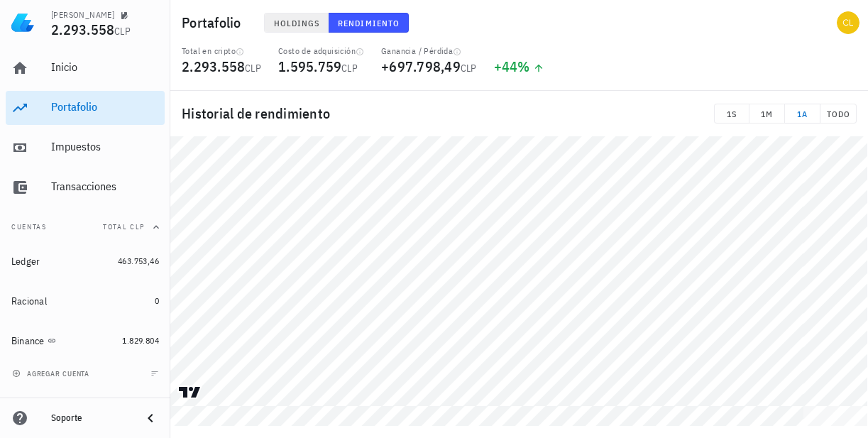 Image resolution: width=868 pixels, height=438 pixels. What do you see at coordinates (766, 113) in the screenshot?
I see `span: 1M` at bounding box center [766, 113].